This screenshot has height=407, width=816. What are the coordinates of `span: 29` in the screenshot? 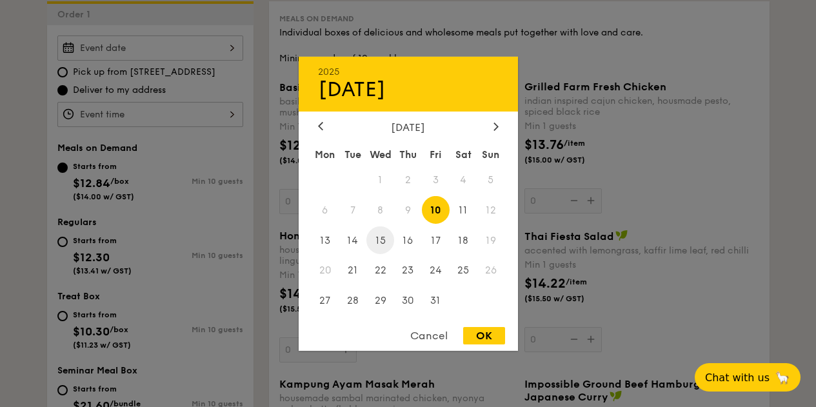 It's located at (380, 301).